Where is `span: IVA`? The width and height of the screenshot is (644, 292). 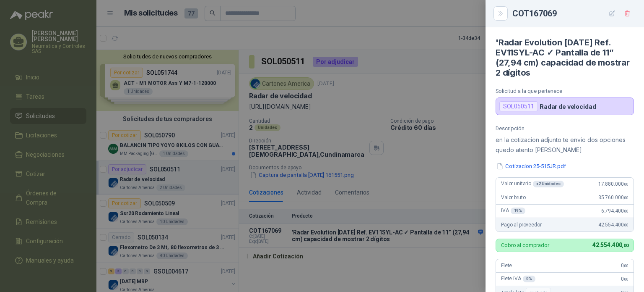 span: IVA is located at coordinates (513, 211).